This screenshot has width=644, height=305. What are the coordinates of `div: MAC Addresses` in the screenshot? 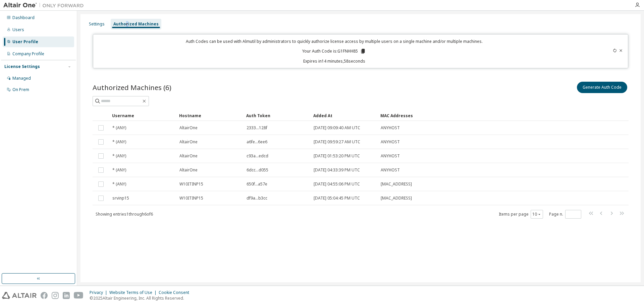 It's located at (470, 116).